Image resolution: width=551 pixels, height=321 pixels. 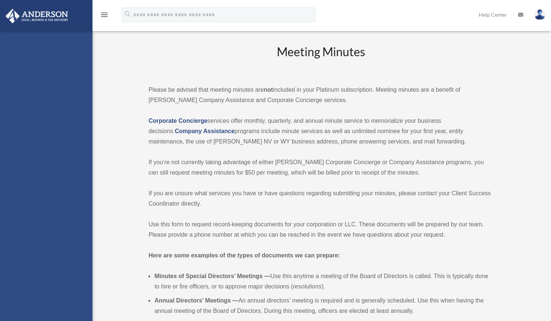 I want to click on img: User Pic, so click(x=540, y=14).